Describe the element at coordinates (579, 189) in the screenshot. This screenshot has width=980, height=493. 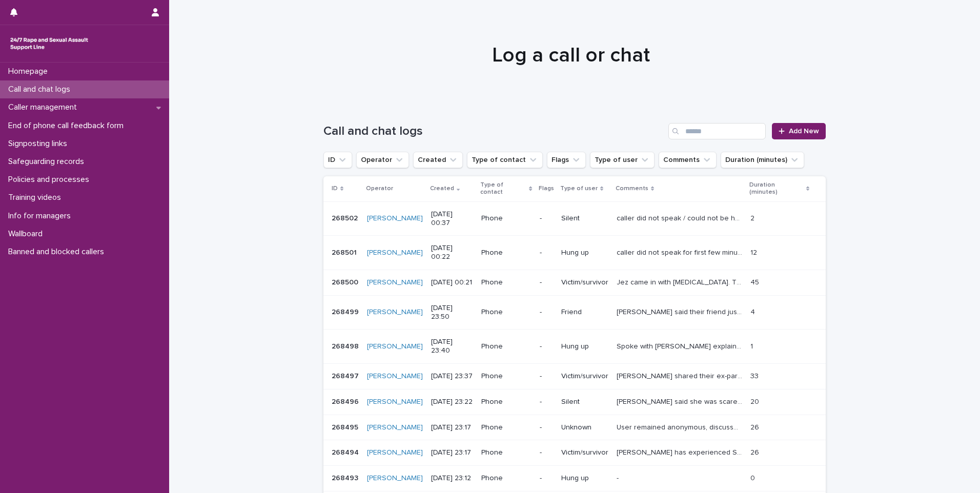
I see `p: Type of user` at that location.